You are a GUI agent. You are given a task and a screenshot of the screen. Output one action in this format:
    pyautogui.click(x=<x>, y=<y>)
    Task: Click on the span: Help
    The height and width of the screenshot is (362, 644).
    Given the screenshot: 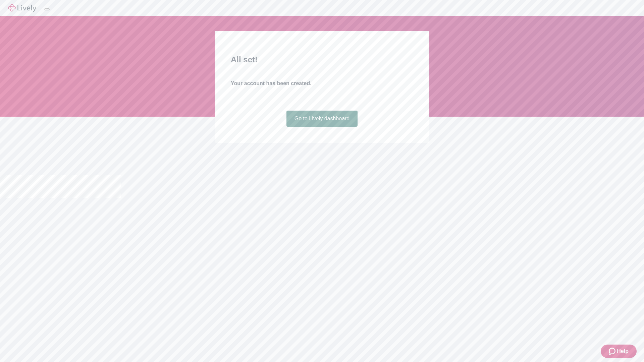 What is the action you would take?
    pyautogui.click(x=622, y=351)
    